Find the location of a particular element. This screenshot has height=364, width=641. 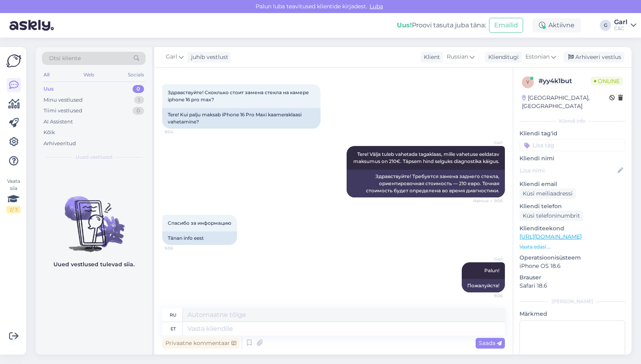

p: Brauser is located at coordinates (573, 278).